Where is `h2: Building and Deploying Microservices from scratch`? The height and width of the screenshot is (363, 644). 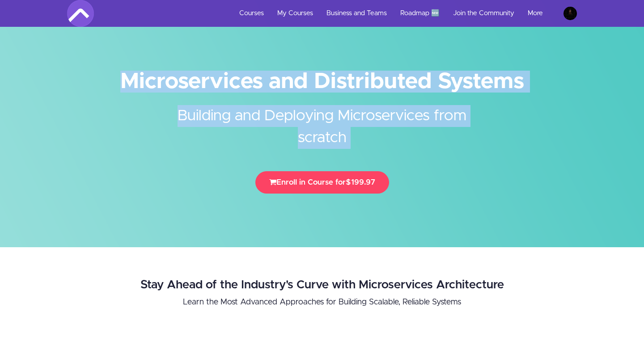
h2: Building and Deploying Microservices from scratch is located at coordinates (322, 120).